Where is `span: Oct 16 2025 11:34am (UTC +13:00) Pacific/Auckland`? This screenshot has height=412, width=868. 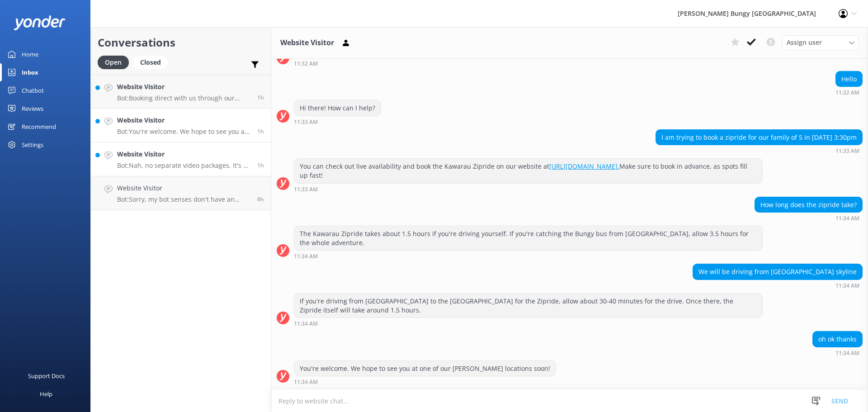 span: Oct 16 2025 11:34am (UTC +13:00) Pacific/Auckland is located at coordinates (261, 131).